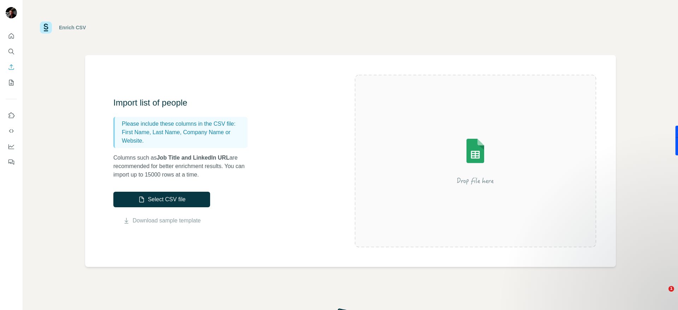 Image resolution: width=678 pixels, height=310 pixels. What do you see at coordinates (162, 200) in the screenshot?
I see `button: Select CSV file` at bounding box center [162, 200].